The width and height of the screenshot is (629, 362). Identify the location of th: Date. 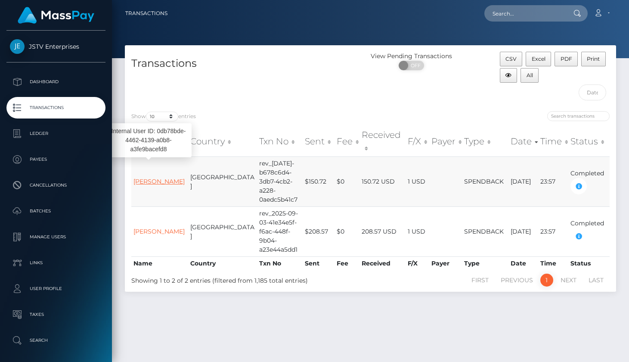
(523, 263).